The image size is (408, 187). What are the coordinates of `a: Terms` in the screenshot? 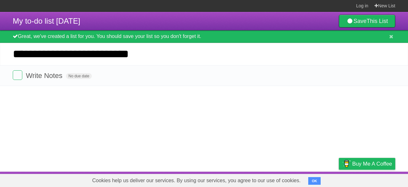 It's located at (316, 179).